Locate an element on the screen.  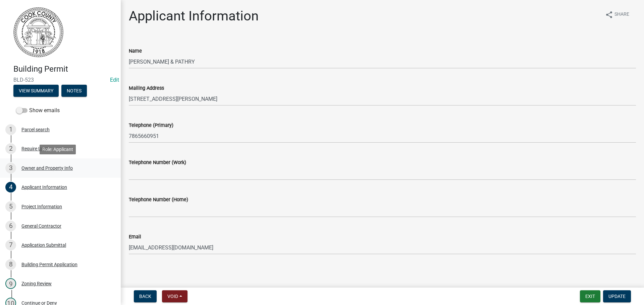
label: Email is located at coordinates (135, 237).